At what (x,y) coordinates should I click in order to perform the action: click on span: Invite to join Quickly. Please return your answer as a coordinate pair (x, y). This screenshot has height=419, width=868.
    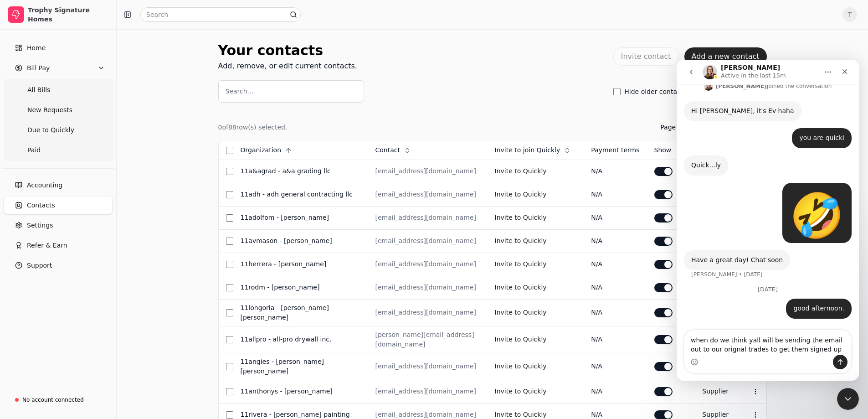
    Looking at the image, I should click on (528, 150).